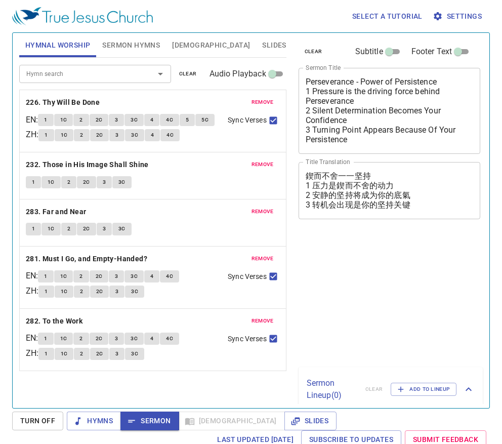 The width and height of the screenshot is (502, 444). Describe the element at coordinates (188, 74) in the screenshot. I see `span: clear` at that location.